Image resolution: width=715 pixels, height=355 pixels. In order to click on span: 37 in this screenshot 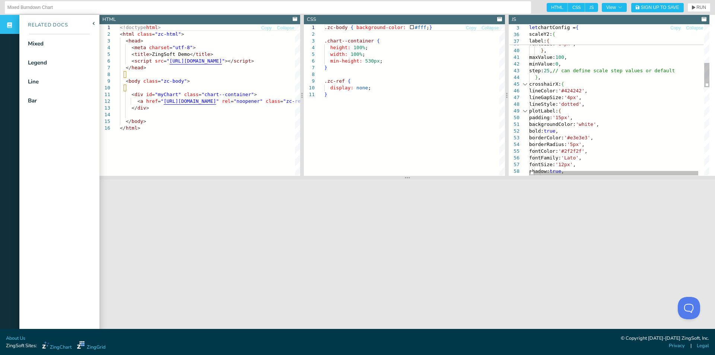, I will do `click(514, 41)`.